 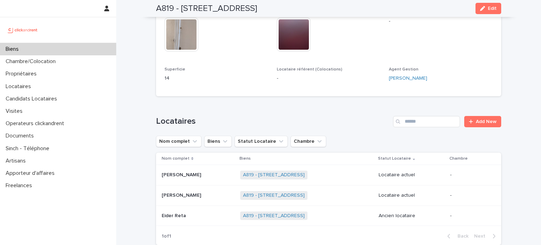 I want to click on p: Artisans, so click(x=17, y=160).